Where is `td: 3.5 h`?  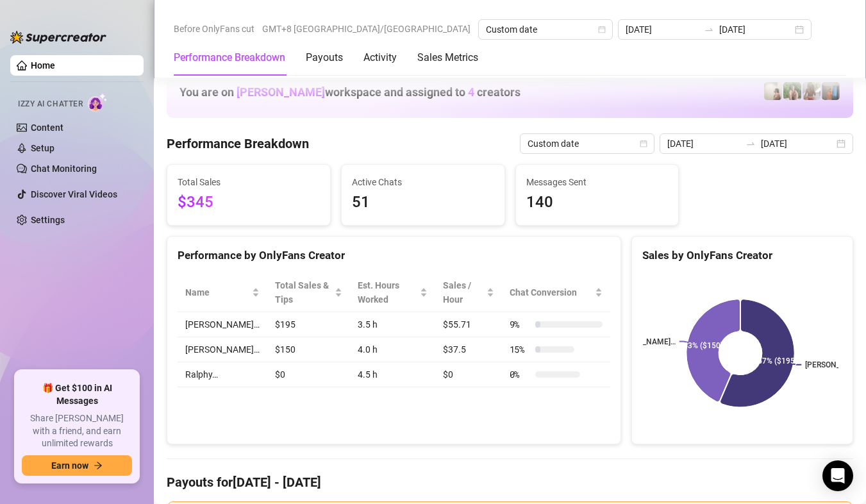
td: 3.5 h is located at coordinates (392, 324).